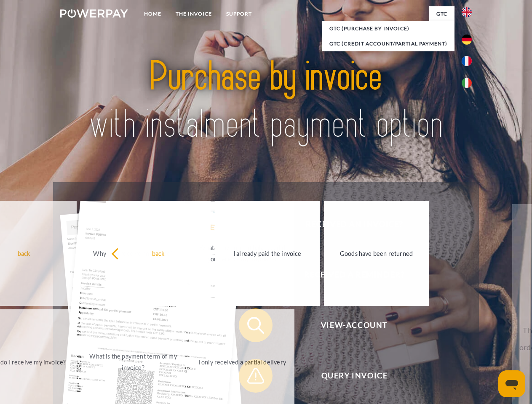 The image size is (532, 404). I want to click on img: en, so click(467, 12).